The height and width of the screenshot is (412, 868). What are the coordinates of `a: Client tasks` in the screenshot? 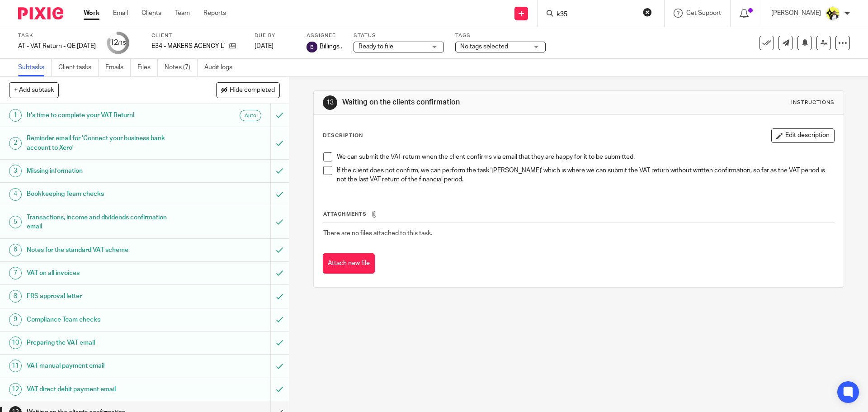 It's located at (78, 68).